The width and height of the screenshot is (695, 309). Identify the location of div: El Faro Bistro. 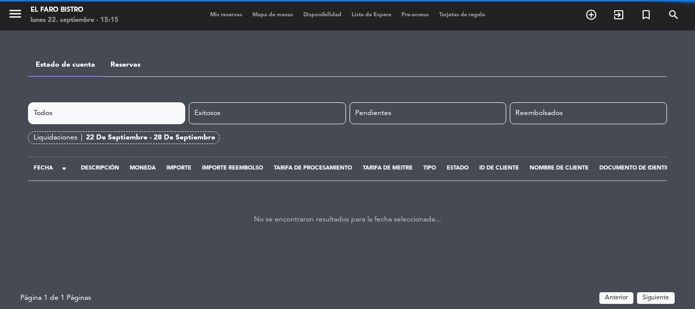
(74, 10).